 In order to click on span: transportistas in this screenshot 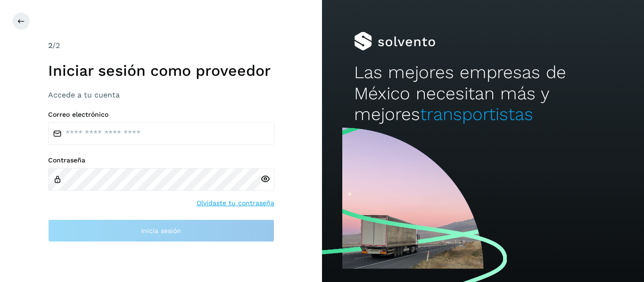, I will do `click(476, 114)`.